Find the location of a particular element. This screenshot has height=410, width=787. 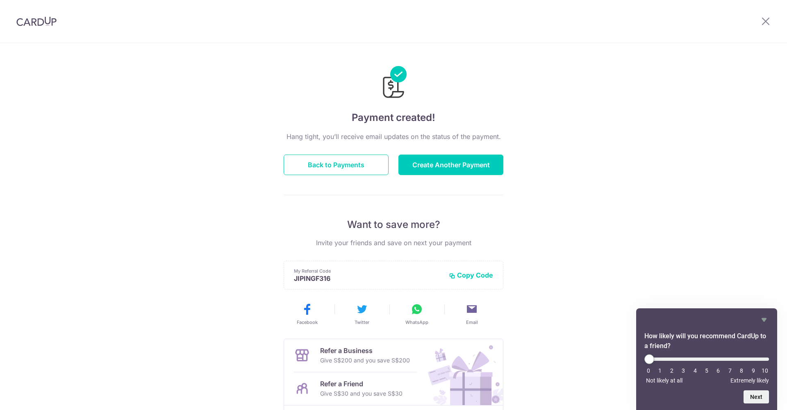

button: Twitter is located at coordinates (362, 314).